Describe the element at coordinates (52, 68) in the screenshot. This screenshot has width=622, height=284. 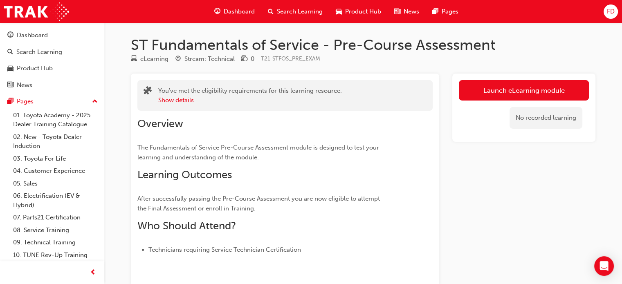
I see `a: Product Hub` at that location.